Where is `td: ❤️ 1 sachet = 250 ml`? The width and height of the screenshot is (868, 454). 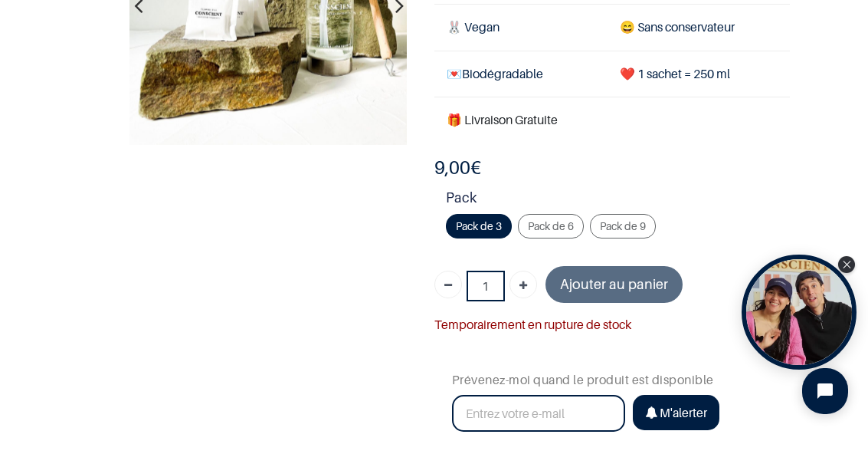
td: ❤️ 1 sachet = 250 ml is located at coordinates (699, 74).